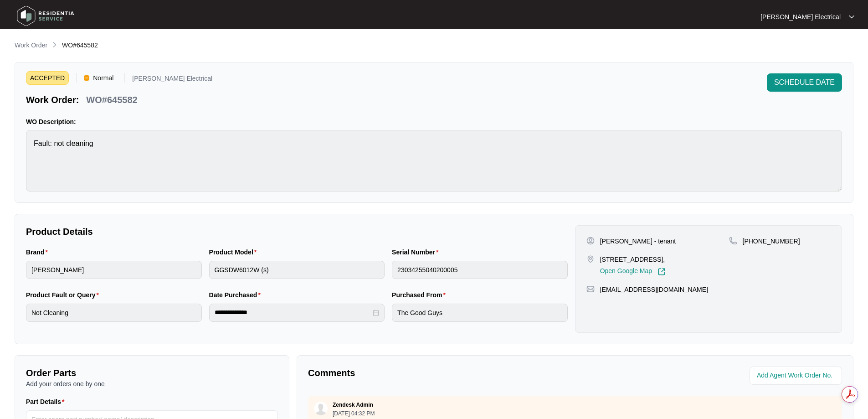 This screenshot has width=868, height=419. I want to click on label: Part Details, so click(47, 402).